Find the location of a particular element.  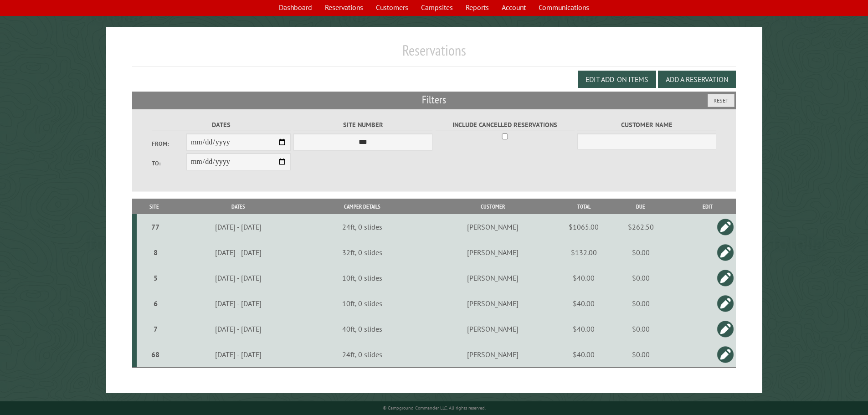

button: Reset is located at coordinates (721, 100).